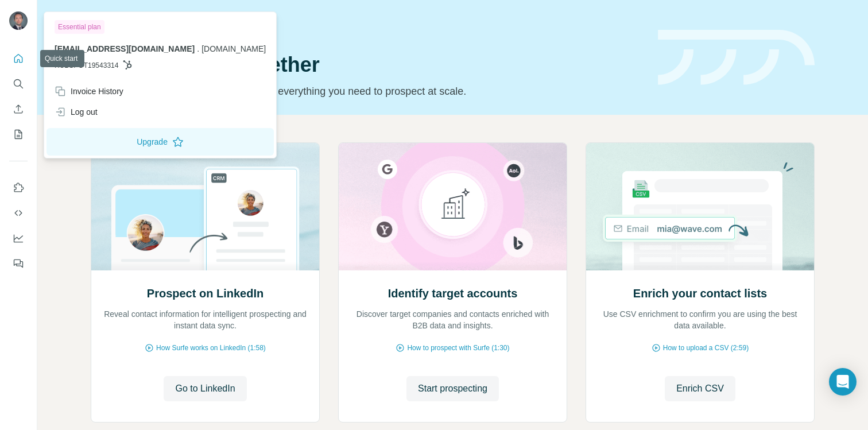 This screenshot has width=868, height=430. I want to click on button: My lists, so click(18, 134).